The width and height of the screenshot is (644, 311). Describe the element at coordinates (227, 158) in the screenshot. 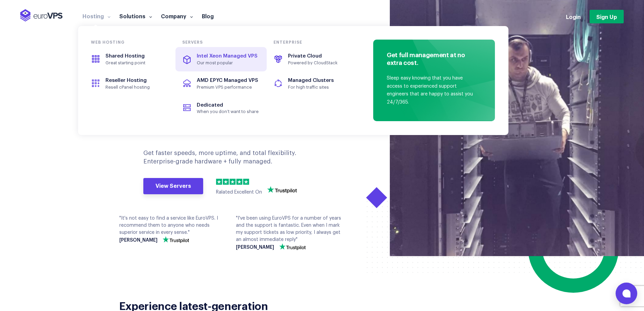

I see `p: Get faster speeds, more uptime, and total flexibility. Enterprise-grade hardware + fully managed.` at that location.